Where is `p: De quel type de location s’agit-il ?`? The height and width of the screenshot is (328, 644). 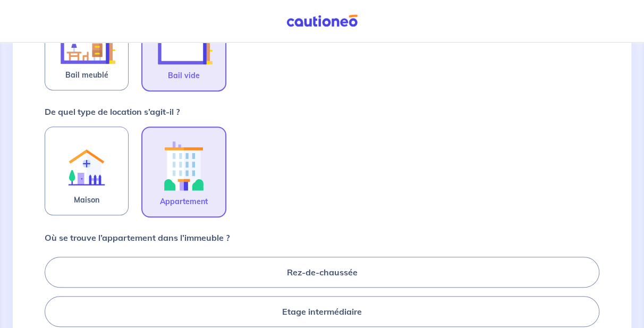 p: De quel type de location s’agit-il ? is located at coordinates (112, 112).